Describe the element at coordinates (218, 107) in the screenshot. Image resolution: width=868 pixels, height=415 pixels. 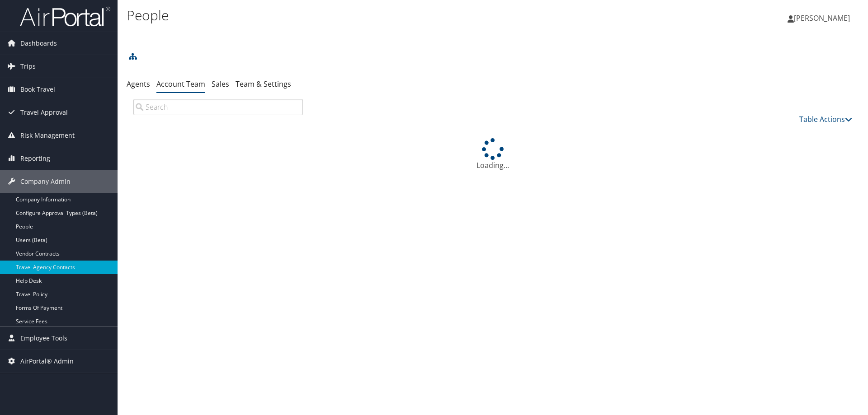
I see `input: Search` at that location.